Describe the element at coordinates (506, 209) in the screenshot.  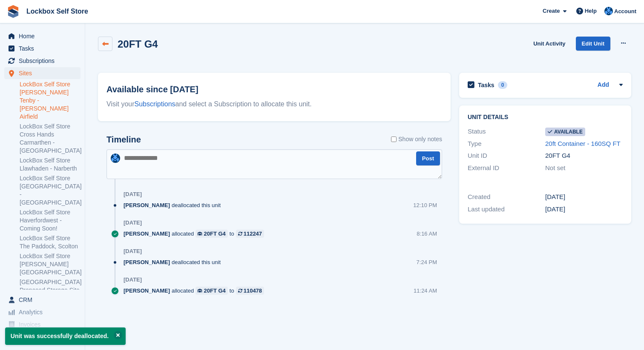
I see `div: Last updated` at that location.